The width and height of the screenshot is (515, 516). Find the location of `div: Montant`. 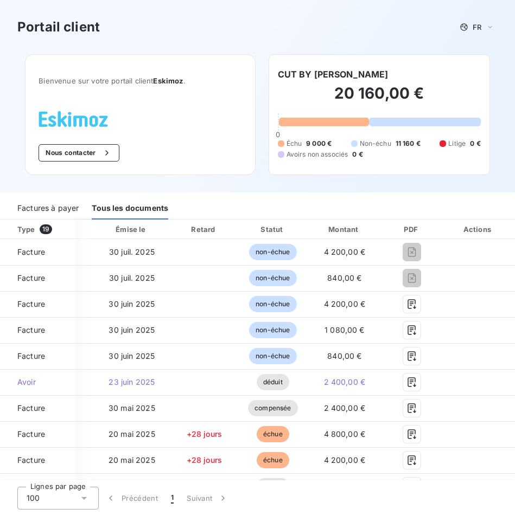

div: Montant is located at coordinates (344, 229).